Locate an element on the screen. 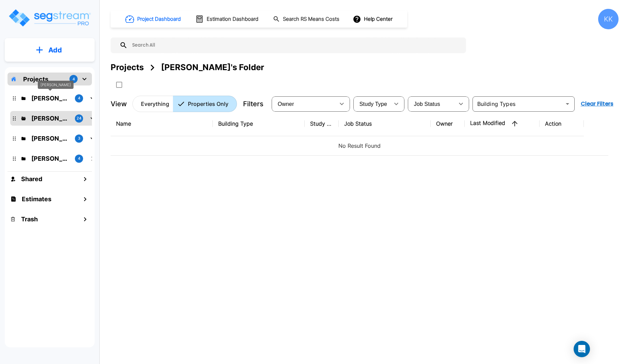 The width and height of the screenshot is (624, 364). th: Name is located at coordinates (162, 124).